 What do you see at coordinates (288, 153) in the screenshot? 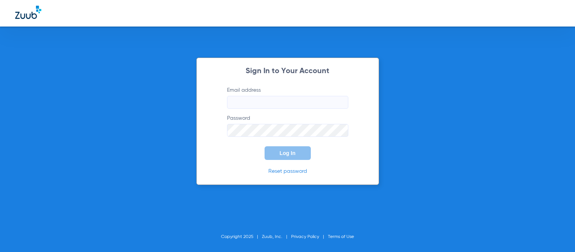
I see `span: Log In` at bounding box center [288, 153].